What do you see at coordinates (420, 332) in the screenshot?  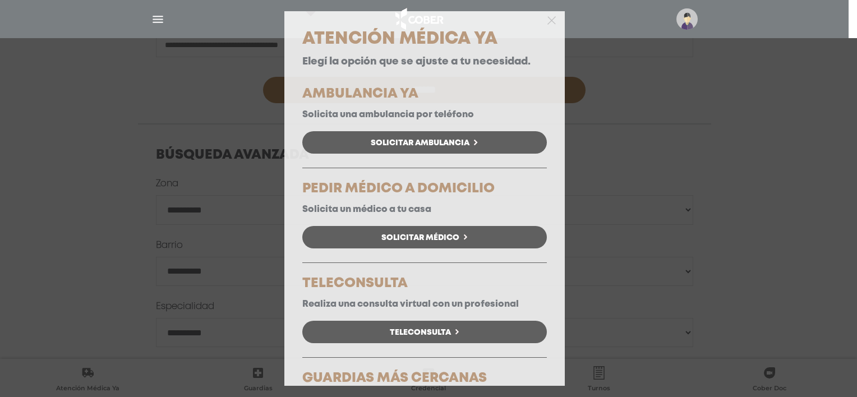 I see `span: Teleconsulta` at bounding box center [420, 332].